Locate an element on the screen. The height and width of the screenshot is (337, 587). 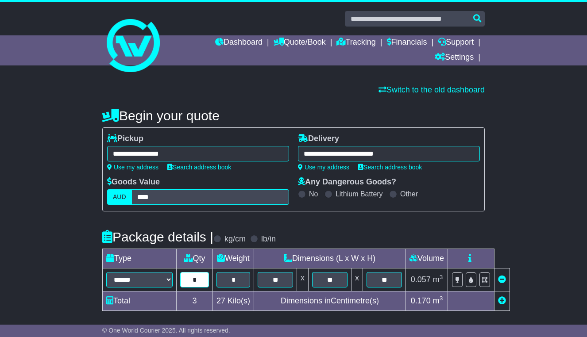
span: © One World Courier 2025. All rights reserved. is located at coordinates (166, 331).